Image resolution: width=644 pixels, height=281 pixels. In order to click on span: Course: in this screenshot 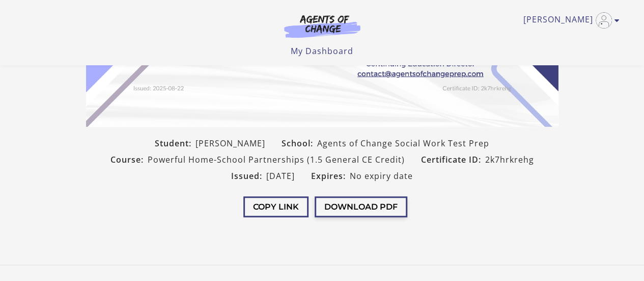, I will do `click(129, 160)`.